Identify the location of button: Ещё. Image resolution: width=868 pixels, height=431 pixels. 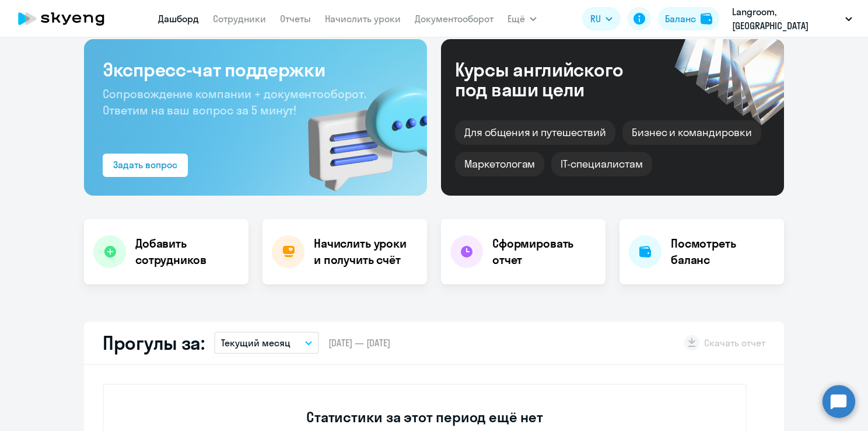
(522, 18).